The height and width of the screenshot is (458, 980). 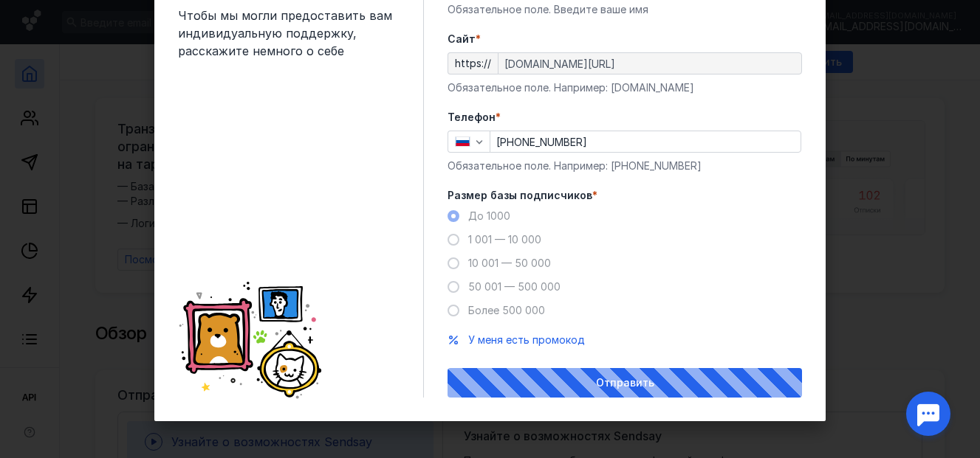 What do you see at coordinates (471, 117) in the screenshot?
I see `span: Телефон` at bounding box center [471, 117].